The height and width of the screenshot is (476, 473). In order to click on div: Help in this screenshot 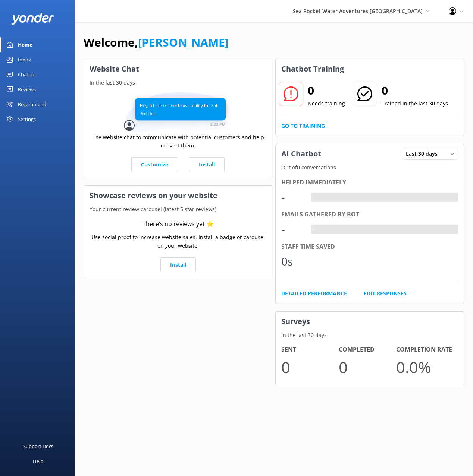, I will do `click(38, 461)`.